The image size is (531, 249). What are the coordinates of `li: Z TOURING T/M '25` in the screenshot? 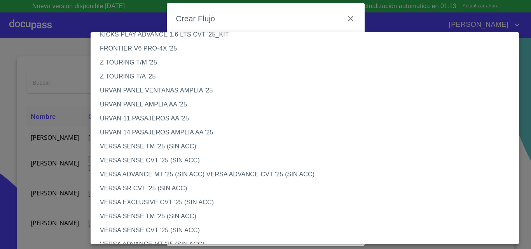 It's located at (308, 63).